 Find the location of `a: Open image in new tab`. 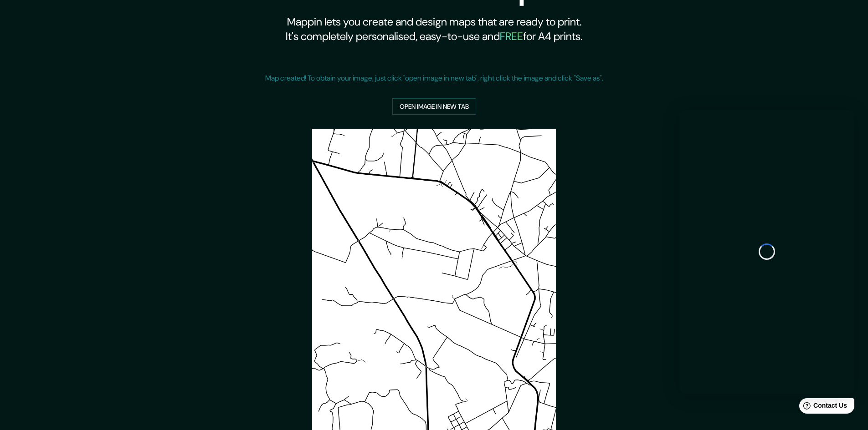

a: Open image in new tab is located at coordinates (434, 106).